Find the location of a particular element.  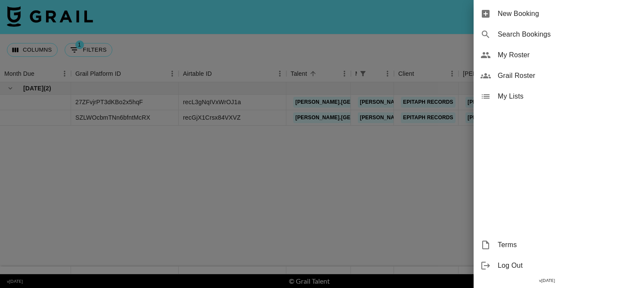

div: My Lists is located at coordinates (547, 96).